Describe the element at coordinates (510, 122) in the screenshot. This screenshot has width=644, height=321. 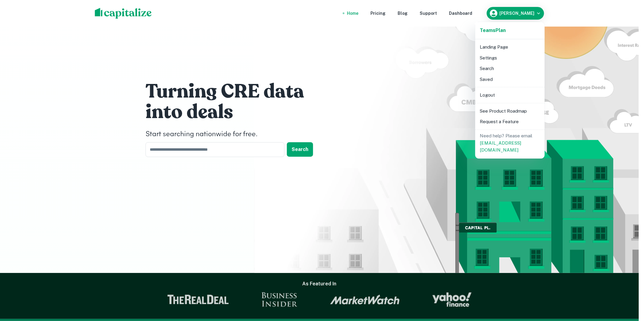
I see `li: Request a Feature` at that location.